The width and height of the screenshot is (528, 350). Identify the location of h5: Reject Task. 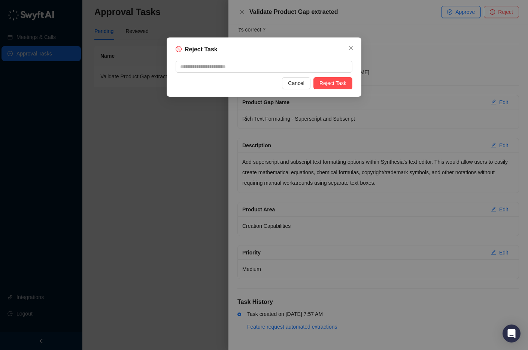
(201, 49).